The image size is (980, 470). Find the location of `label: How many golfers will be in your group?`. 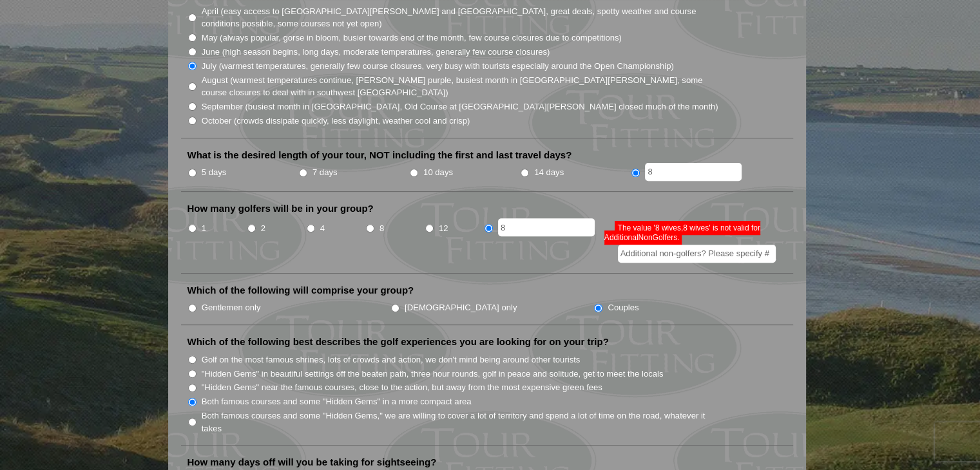

label: How many golfers will be in your group? is located at coordinates (280, 209).